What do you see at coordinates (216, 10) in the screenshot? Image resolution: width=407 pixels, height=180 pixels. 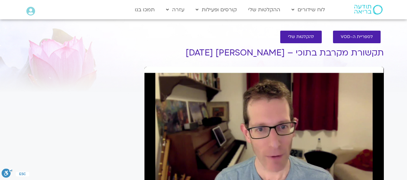 I see `a: קורסים ופעילות` at bounding box center [216, 10].